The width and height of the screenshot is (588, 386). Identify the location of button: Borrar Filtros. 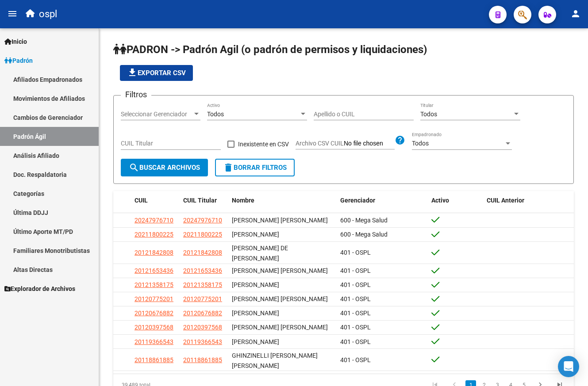
(255, 167).